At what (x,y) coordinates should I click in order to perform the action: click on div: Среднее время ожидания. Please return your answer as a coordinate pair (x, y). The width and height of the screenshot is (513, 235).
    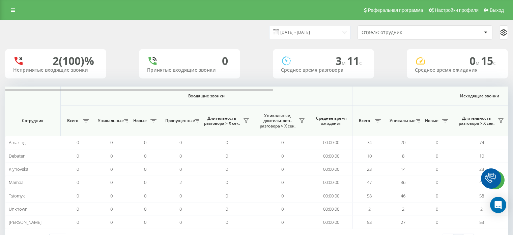
    Looking at the image, I should click on (458, 70).